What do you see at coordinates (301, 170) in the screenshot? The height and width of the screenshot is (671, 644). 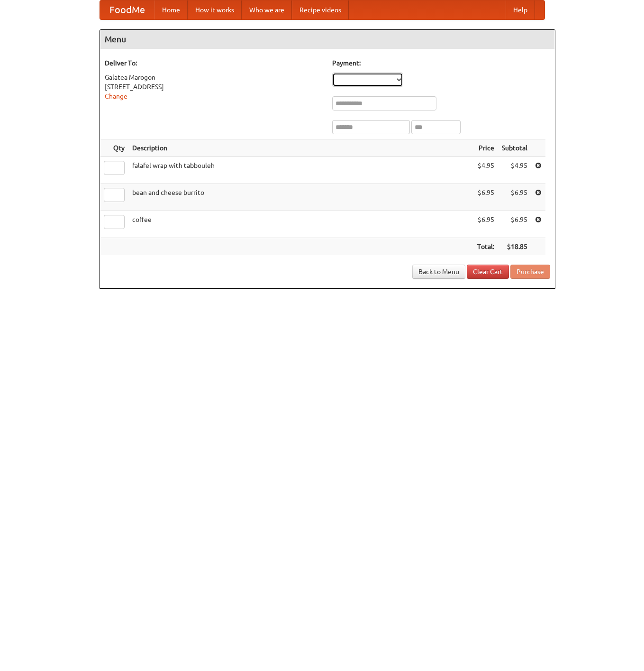 I see `td: falafel wrap with tabbouleh` at bounding box center [301, 170].